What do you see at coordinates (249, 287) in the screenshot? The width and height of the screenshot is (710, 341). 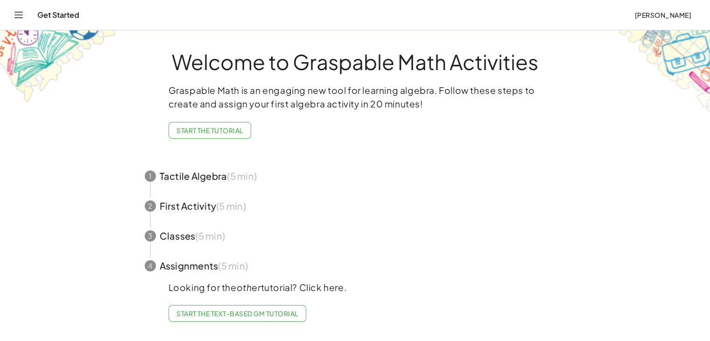 I see `em: other` at bounding box center [249, 287].